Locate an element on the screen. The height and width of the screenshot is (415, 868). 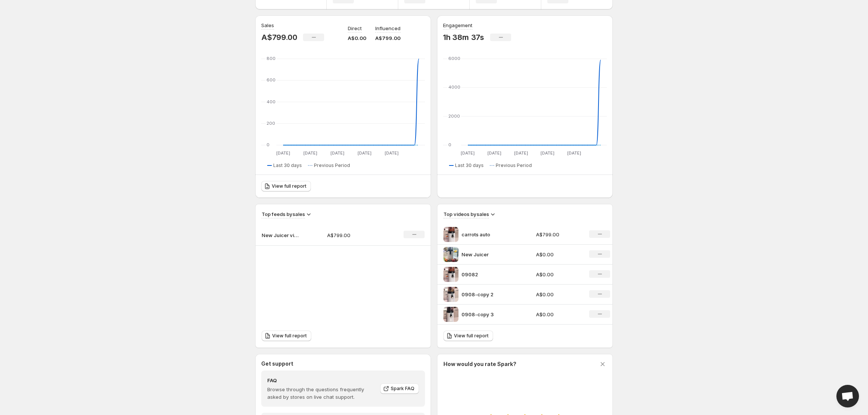
img: 09082 is located at coordinates (451, 274).